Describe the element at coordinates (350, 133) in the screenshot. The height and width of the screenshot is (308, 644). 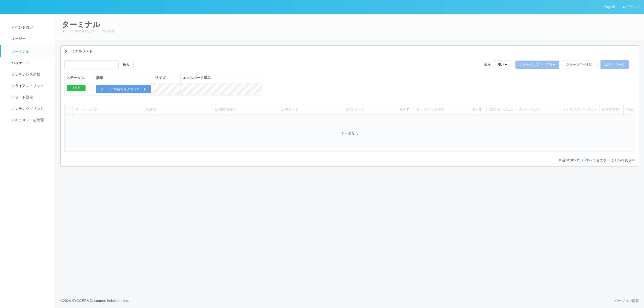
I see `td: データなし` at that location.